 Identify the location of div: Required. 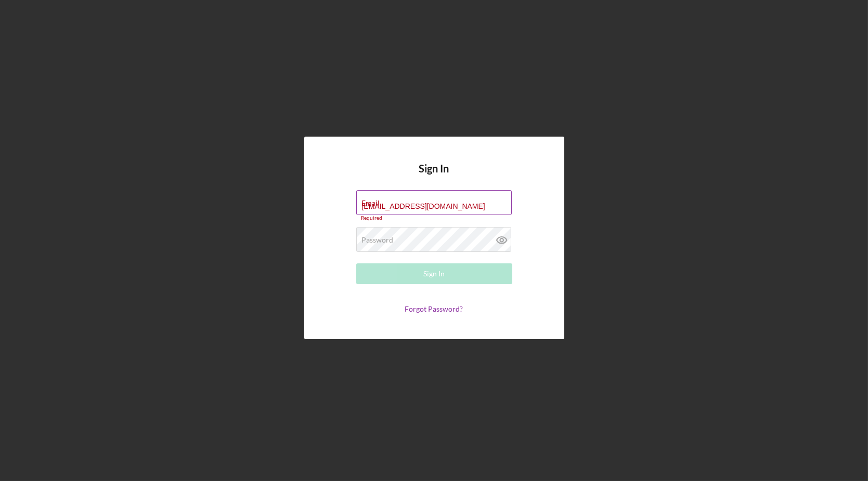
(434, 218).